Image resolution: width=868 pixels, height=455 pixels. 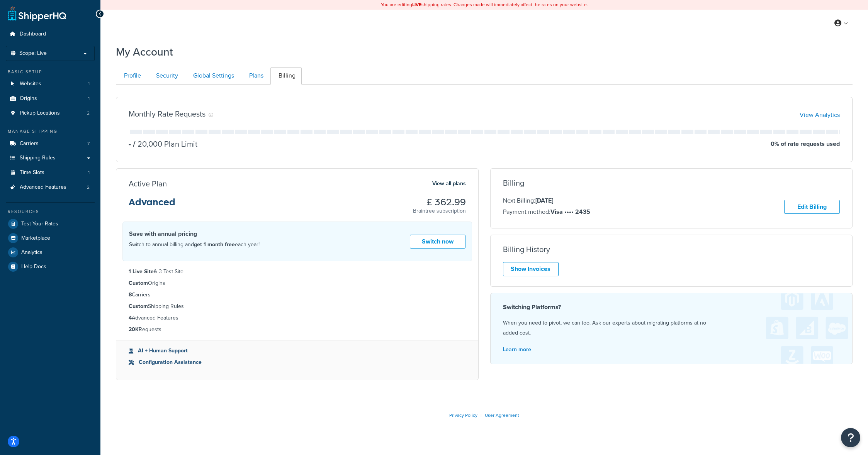 I want to click on a: Analytics, so click(x=50, y=252).